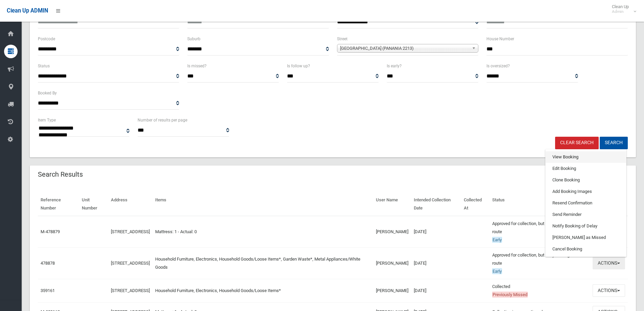 The image size is (644, 311). Describe the element at coordinates (44, 66) in the screenshot. I see `label: Status` at that location.